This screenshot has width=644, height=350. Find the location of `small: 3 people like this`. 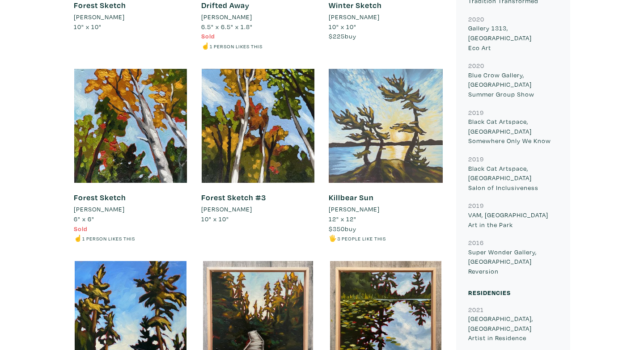

small: 3 people like this is located at coordinates (361, 238).